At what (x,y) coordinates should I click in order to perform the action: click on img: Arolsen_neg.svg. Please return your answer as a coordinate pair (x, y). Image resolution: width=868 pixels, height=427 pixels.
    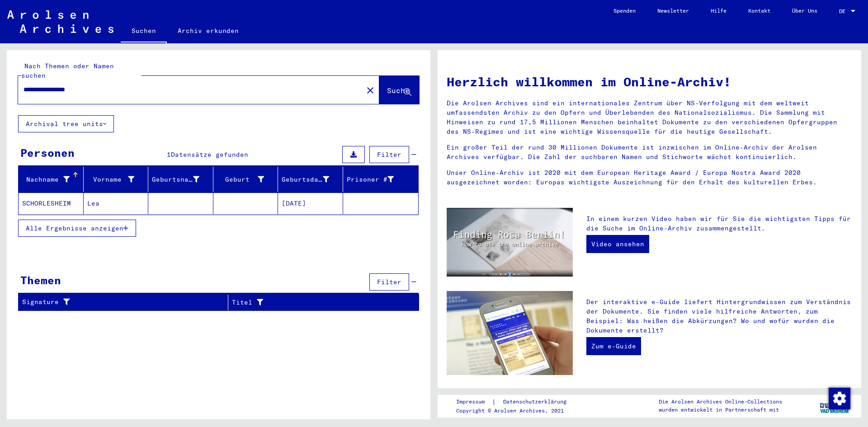
    Looking at the image, I should click on (60, 22).